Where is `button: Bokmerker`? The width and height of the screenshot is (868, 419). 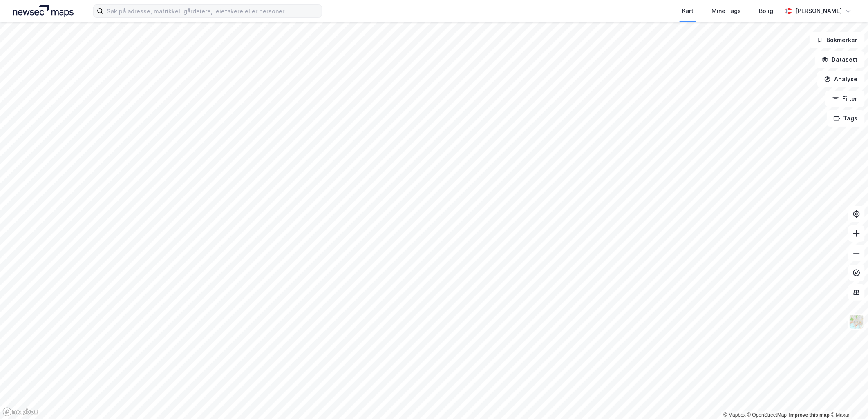
button: Bokmerker is located at coordinates (837, 40).